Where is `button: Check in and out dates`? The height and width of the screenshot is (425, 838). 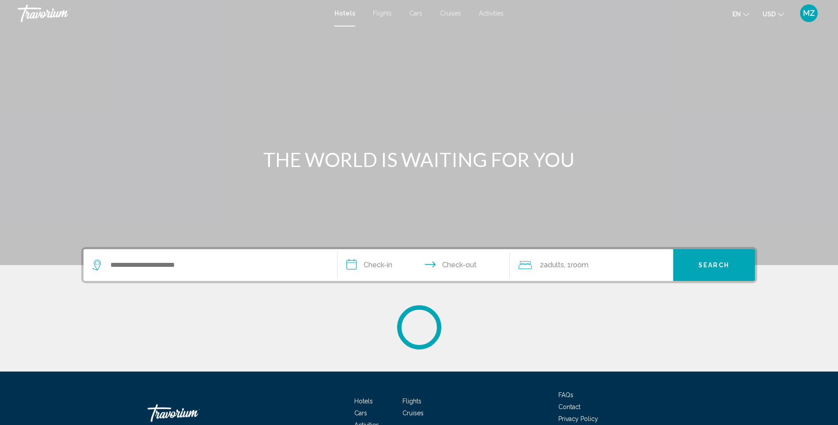
button: Check in and out dates is located at coordinates (423, 265).